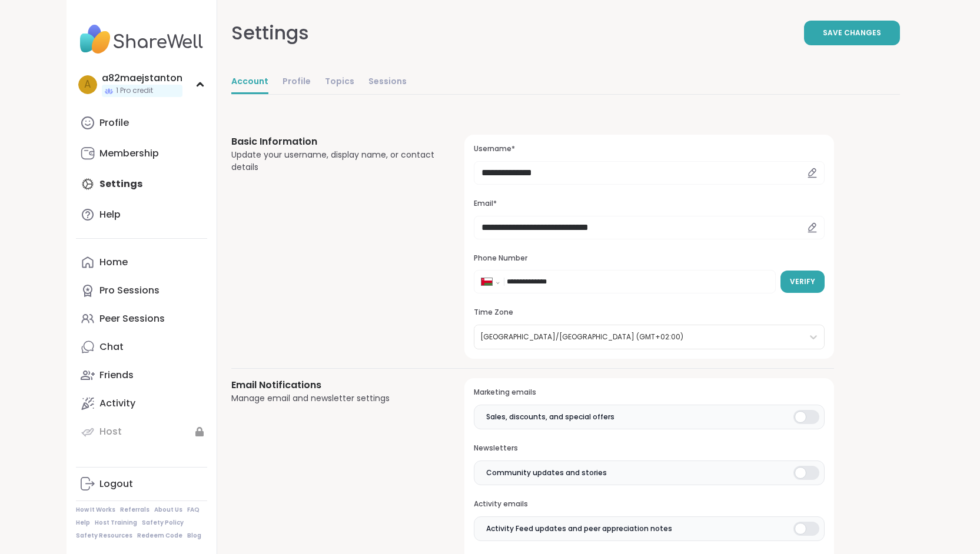  What do you see at coordinates (116, 485) in the screenshot?
I see `div: Logout` at bounding box center [116, 485].